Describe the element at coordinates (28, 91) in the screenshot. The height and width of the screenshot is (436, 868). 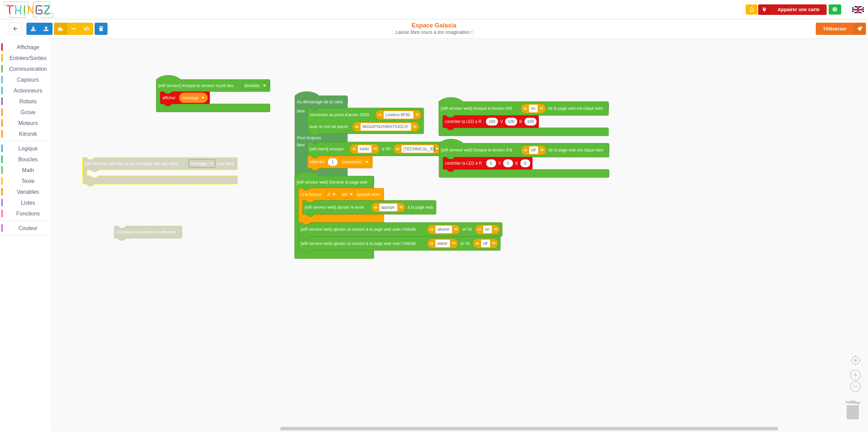
I see `span: Actionneurs` at that location.